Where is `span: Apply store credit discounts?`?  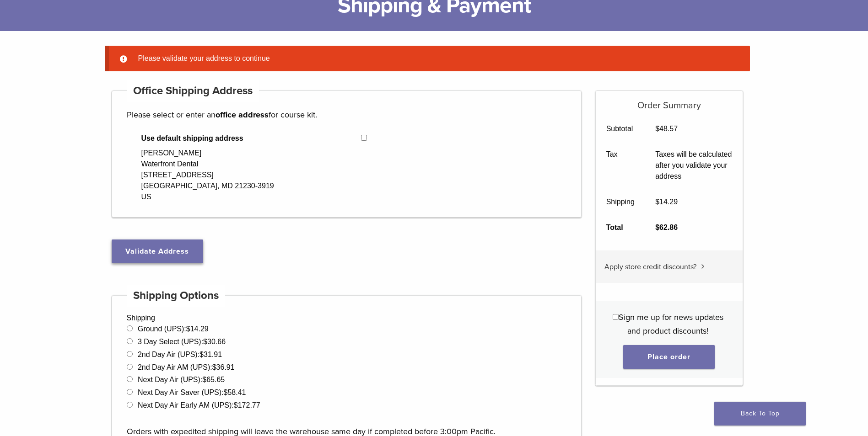 span: Apply store credit discounts? is located at coordinates (651, 267).